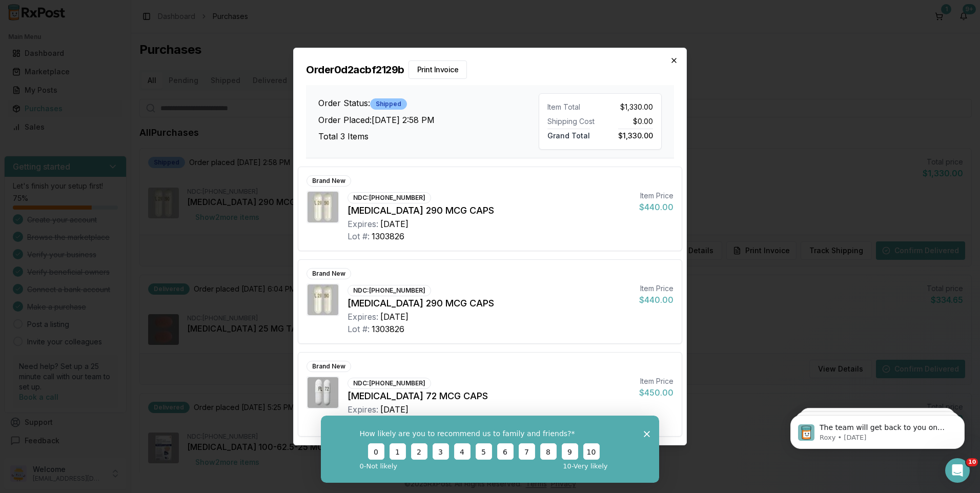  What do you see at coordinates (87, 50) in the screenshot?
I see `div: 0 - Not likely` at bounding box center [87, 50].